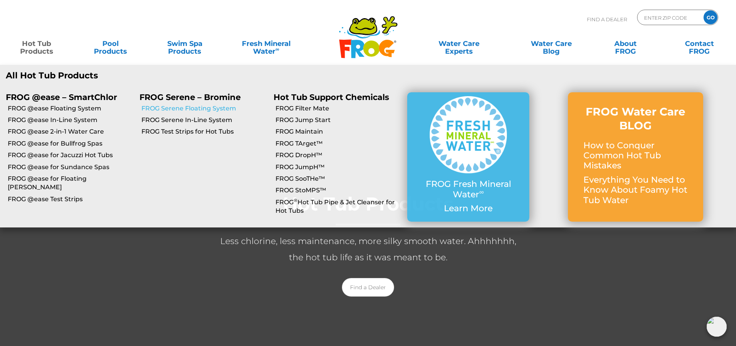 The height and width of the screenshot is (346, 736). What do you see at coordinates (338, 155) in the screenshot?
I see `a: FROG DropH™` at bounding box center [338, 155].